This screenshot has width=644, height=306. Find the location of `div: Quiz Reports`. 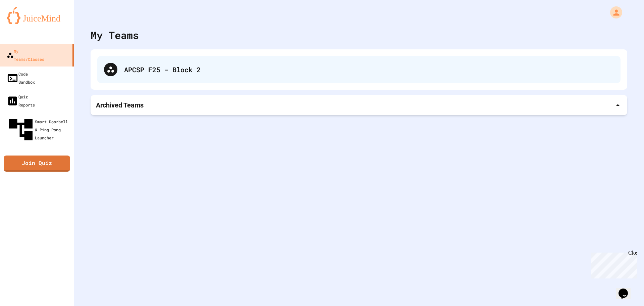

div: Quiz Reports is located at coordinates (21, 101).